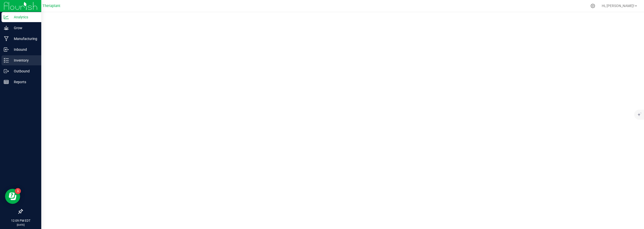 The width and height of the screenshot is (644, 229). I want to click on inline-svg: Inventory, so click(6, 60).